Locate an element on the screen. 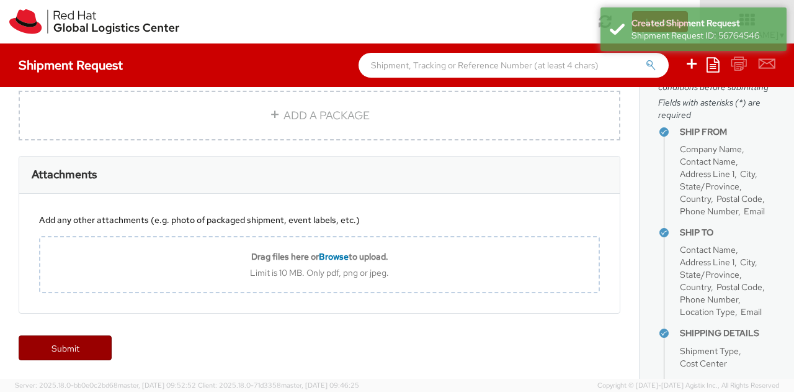 The width and height of the screenshot is (794, 392). h3: Attachments is located at coordinates (64, 174).